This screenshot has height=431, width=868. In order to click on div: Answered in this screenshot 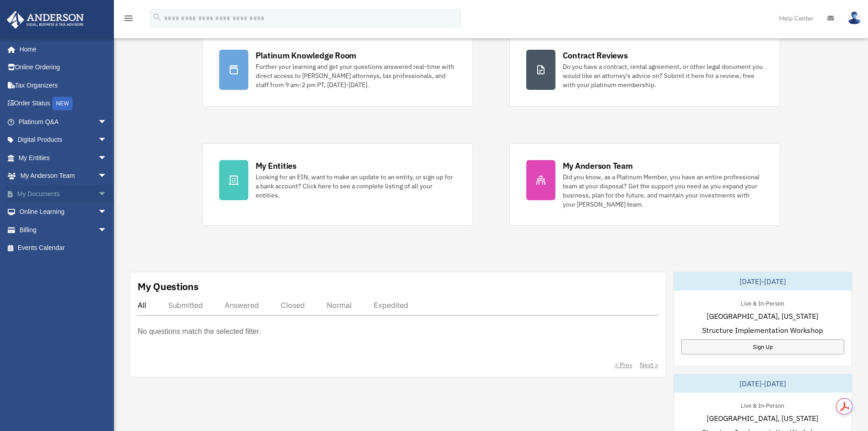, I will do `click(242, 305)`.